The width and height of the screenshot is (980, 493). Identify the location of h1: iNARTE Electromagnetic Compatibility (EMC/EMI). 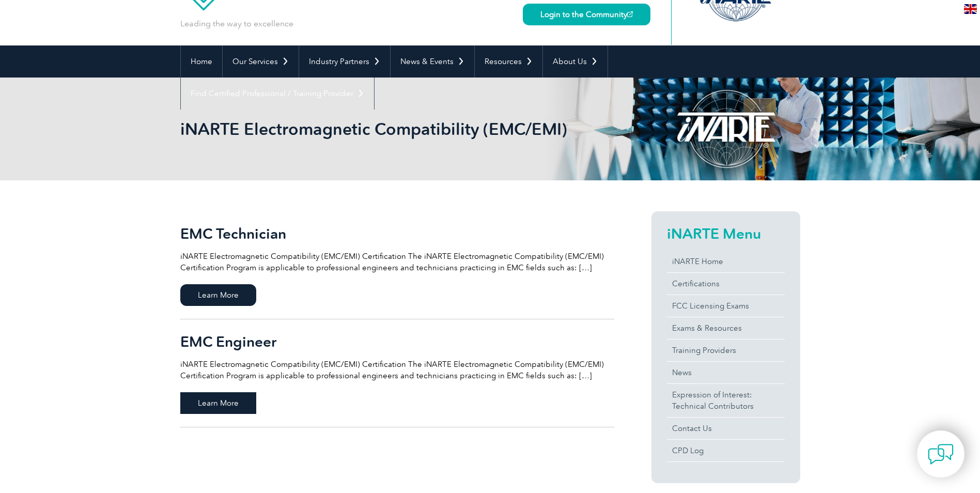
(379, 129).